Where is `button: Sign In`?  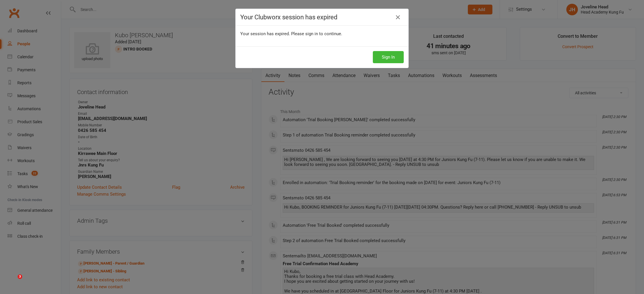 button: Sign In is located at coordinates (388, 57).